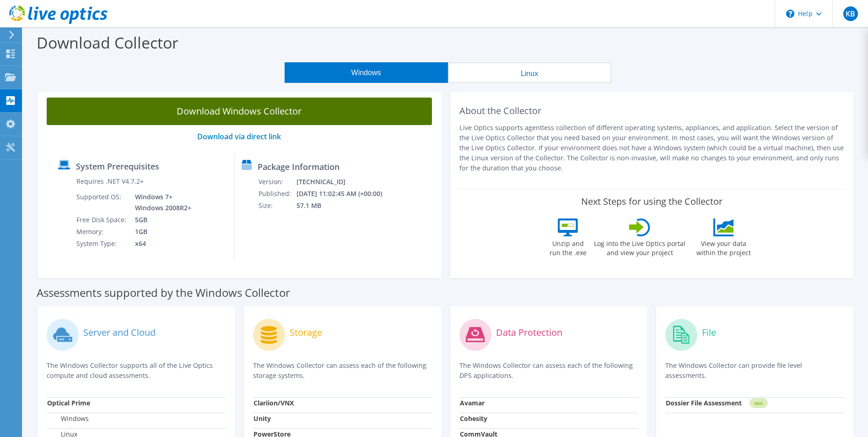 The width and height of the screenshot is (868, 437). Describe the element at coordinates (164, 293) in the screenshot. I see `label: Assessments supported by the Windows Collector` at that location.